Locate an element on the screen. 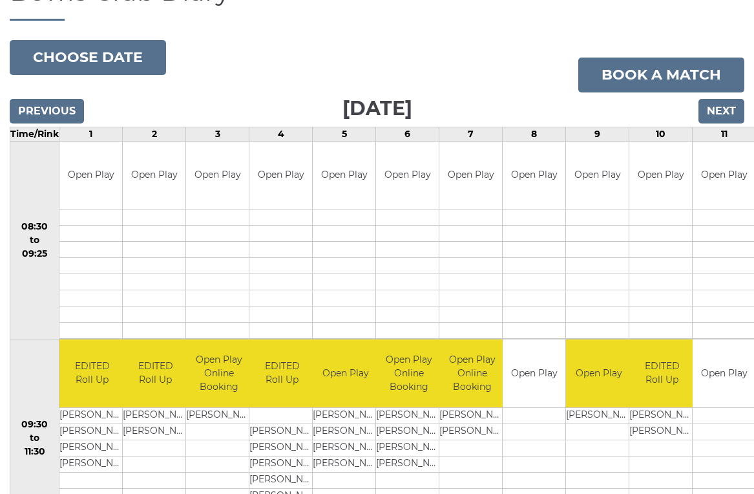 This screenshot has width=754, height=494. td: 1 is located at coordinates (91, 134).